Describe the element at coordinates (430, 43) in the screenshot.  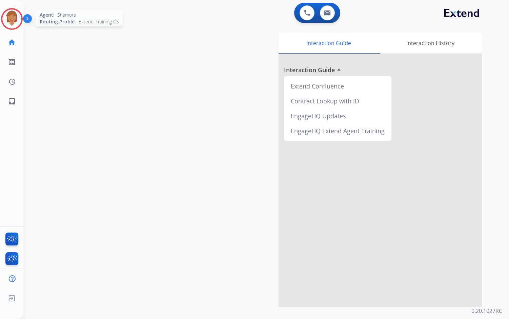
I see `div: Interaction History` at that location.